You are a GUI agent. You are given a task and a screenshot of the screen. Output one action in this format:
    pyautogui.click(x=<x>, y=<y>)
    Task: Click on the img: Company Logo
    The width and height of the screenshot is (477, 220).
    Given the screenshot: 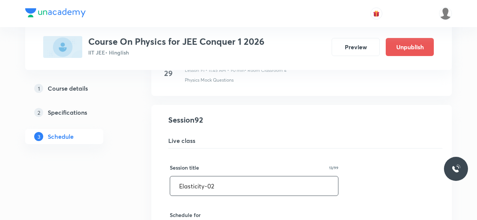 What is the action you would take?
    pyautogui.click(x=55, y=13)
    